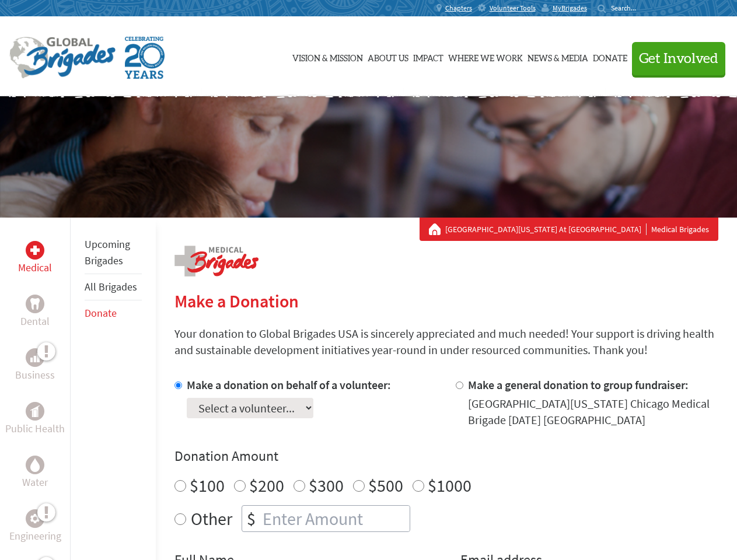 This screenshot has width=737, height=560. I want to click on li: Upcoming Brigades, so click(113, 252).